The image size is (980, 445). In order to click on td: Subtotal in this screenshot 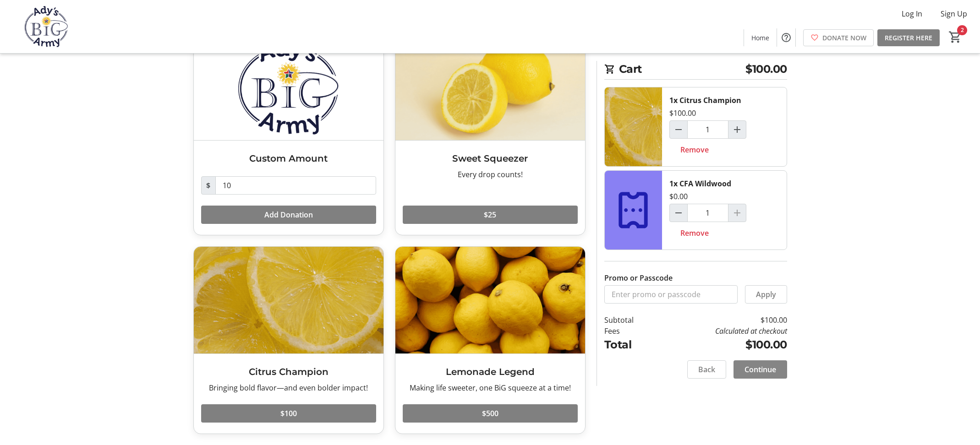, I will do `click(631, 320)`.